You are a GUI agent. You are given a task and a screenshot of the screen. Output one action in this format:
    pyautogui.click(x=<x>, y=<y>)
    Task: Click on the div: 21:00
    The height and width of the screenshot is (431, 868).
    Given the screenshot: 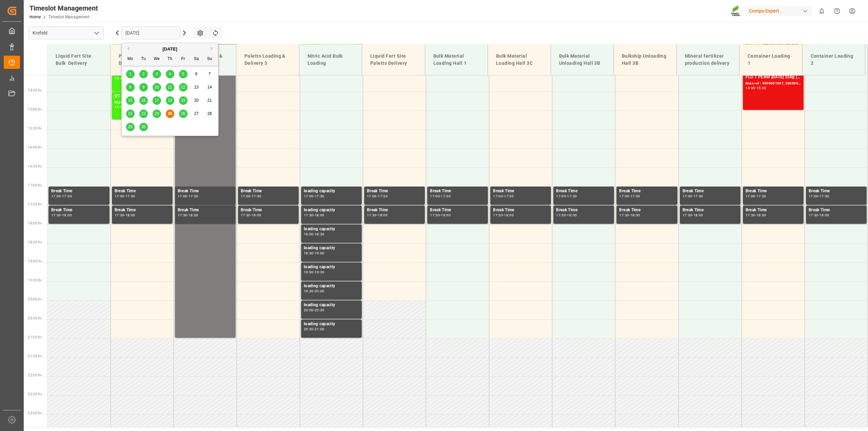 What is the action you would take?
    pyautogui.click(x=319, y=329)
    